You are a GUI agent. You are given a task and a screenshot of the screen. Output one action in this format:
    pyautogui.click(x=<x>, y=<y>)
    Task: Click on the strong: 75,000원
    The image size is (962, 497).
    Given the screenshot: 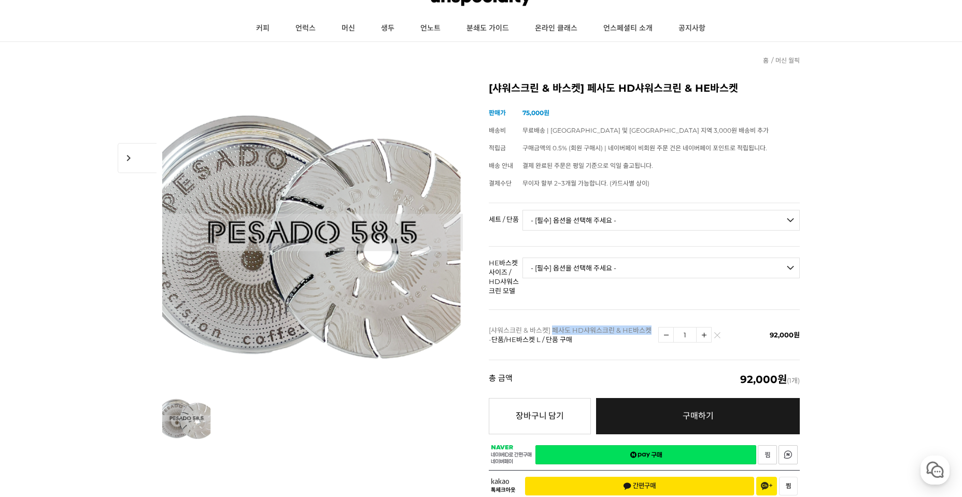 What is the action you would take?
    pyautogui.click(x=536, y=112)
    